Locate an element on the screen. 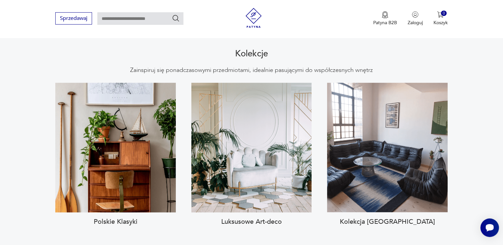  button: Patyna B2B is located at coordinates (385, 19).